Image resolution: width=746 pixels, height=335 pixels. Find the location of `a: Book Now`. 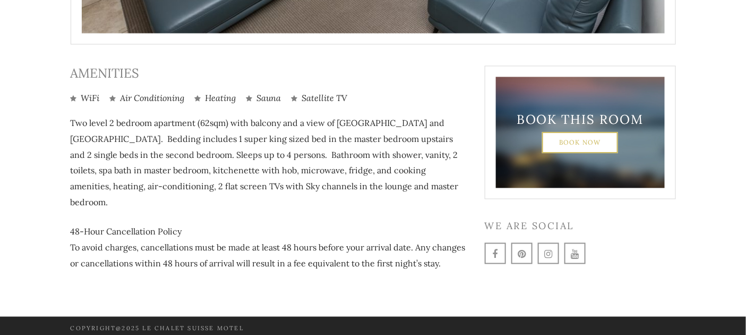

a: Book Now is located at coordinates (580, 142).